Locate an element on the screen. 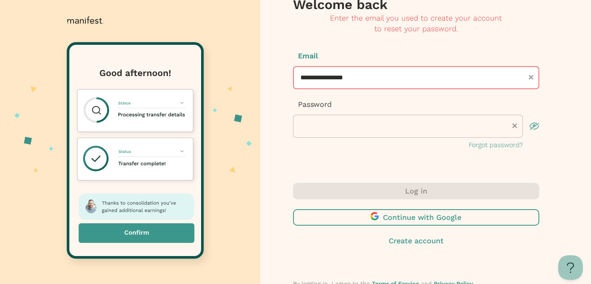 The width and height of the screenshot is (591, 284). p: Email is located at coordinates (416, 56).